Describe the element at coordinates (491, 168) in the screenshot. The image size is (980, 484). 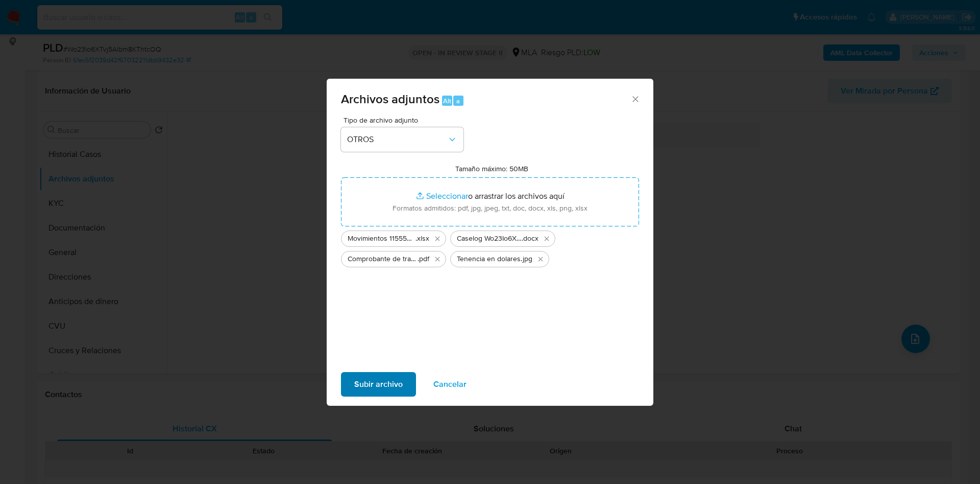
I see `label: Tamaño máximo: 50MB` at that location.